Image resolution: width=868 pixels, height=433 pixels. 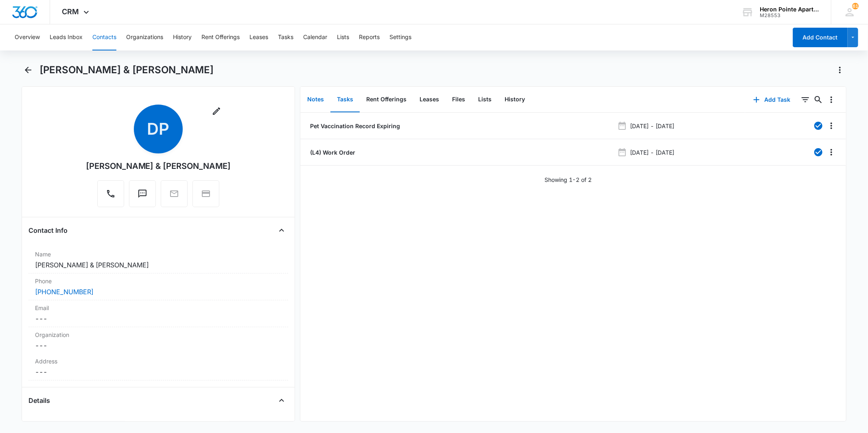 I want to click on button: Reports, so click(x=369, y=37).